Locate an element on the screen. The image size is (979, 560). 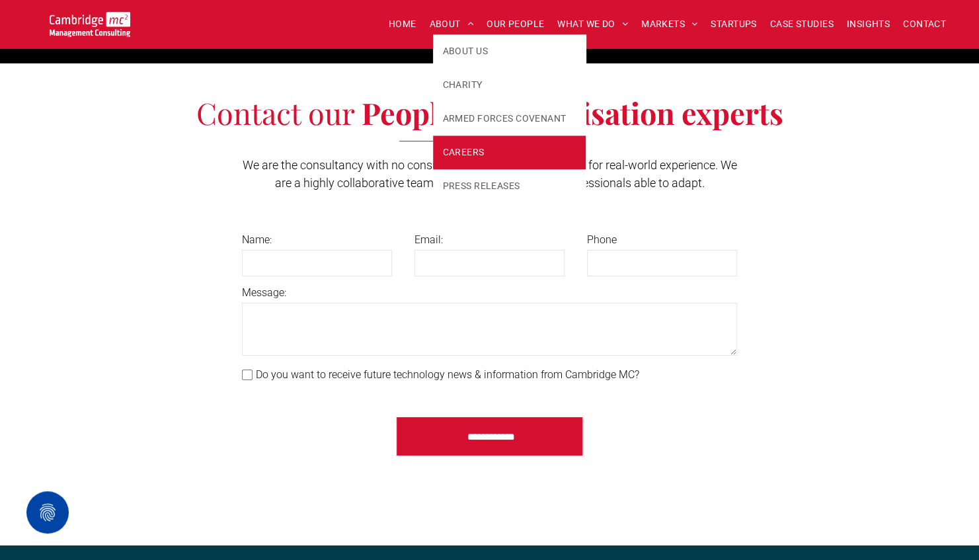
a: Your Business Transformed | Cambridge Management Consulting is located at coordinates (90, 20).